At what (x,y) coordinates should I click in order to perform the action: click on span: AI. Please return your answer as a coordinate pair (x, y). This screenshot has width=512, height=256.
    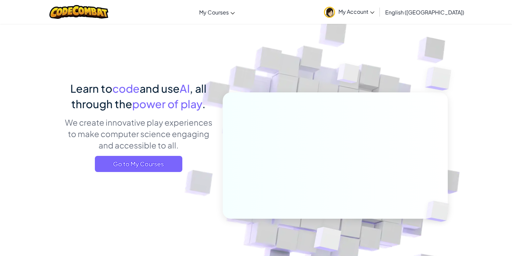
    Looking at the image, I should click on (185, 88).